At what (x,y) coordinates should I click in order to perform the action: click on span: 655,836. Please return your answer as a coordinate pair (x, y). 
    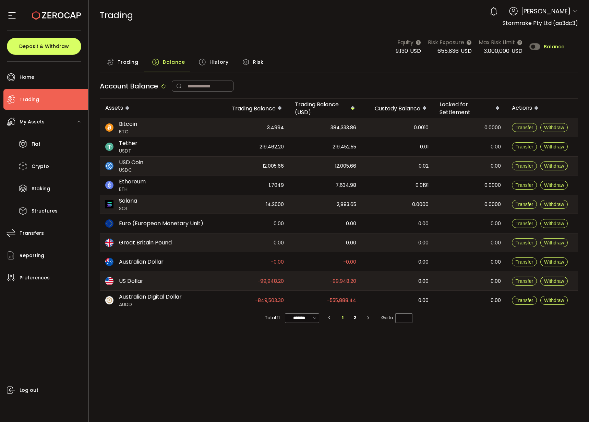
    Looking at the image, I should click on (448, 51).